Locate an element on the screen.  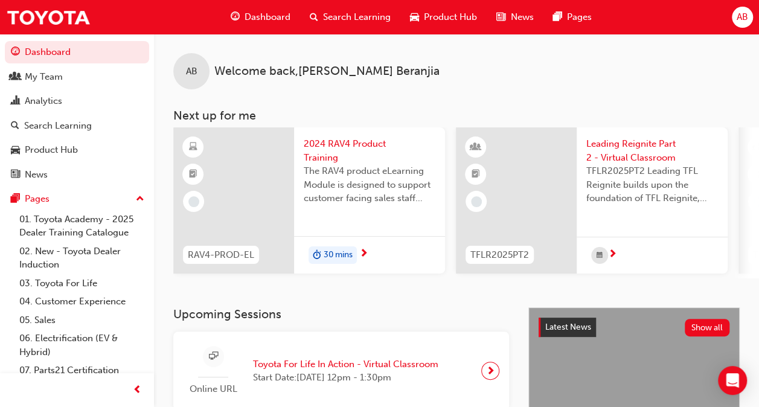
span: calendar-icon is located at coordinates (600, 255).